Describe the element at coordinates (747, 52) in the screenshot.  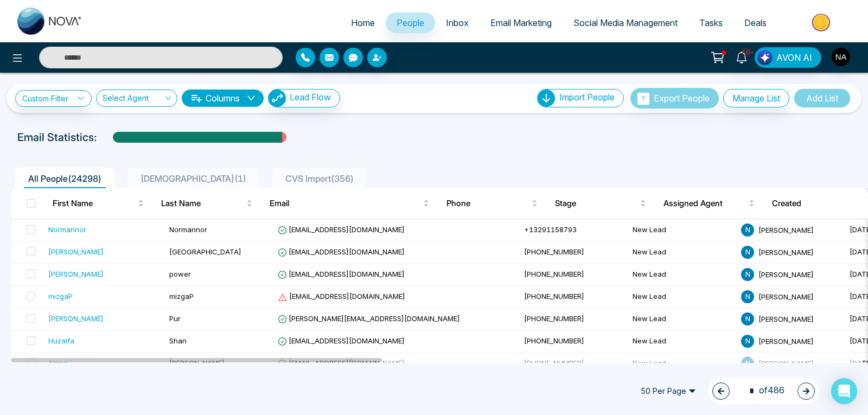
I see `span: 10+` at that location.